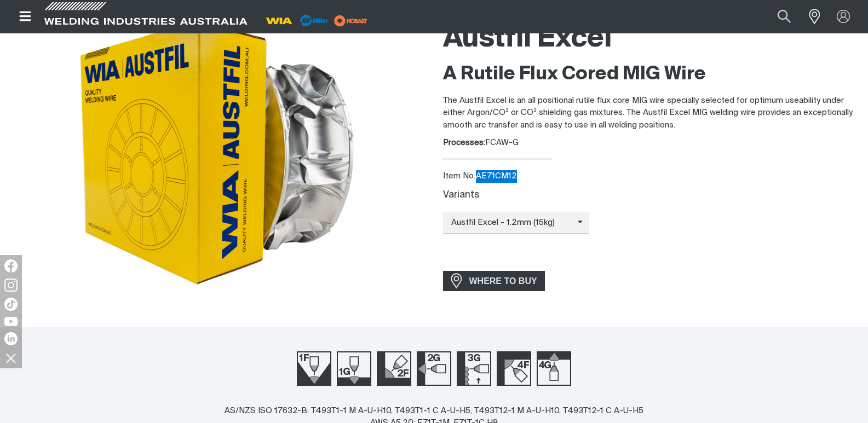 Image resolution: width=868 pixels, height=423 pixels. Describe the element at coordinates (651, 113) in the screenshot. I see `p: The Austfil Excel is an all positional rutile flux core MIG wire specially selected for optimum u...` at that location.